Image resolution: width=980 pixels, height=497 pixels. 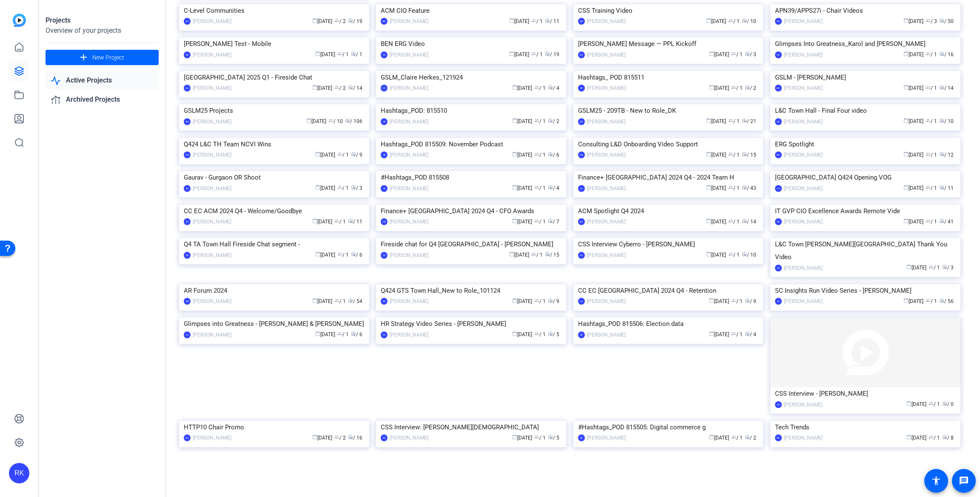 What do you see at coordinates (554, 88) in the screenshot?
I see `span: / 4` at bounding box center [554, 88].